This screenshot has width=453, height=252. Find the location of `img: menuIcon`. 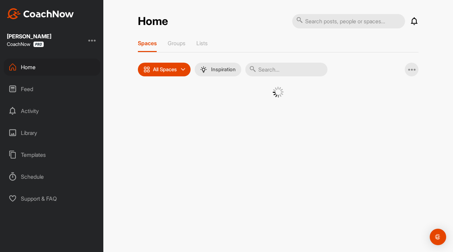

img: menuIcon is located at coordinates (204, 69).